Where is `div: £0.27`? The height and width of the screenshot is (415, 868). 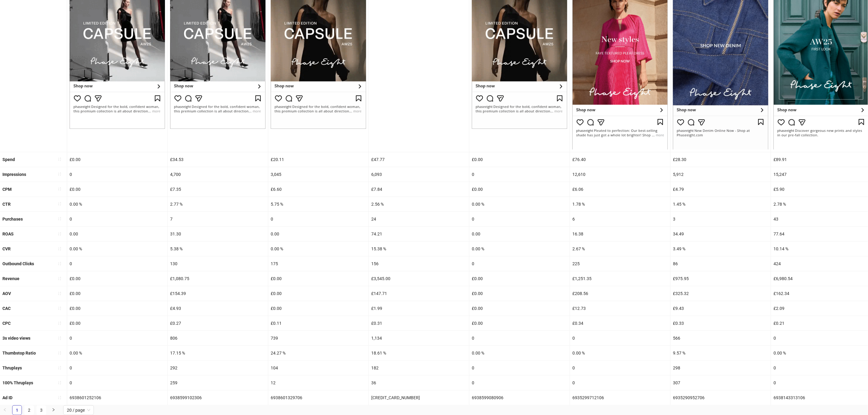 div: £0.27 is located at coordinates (218, 324).